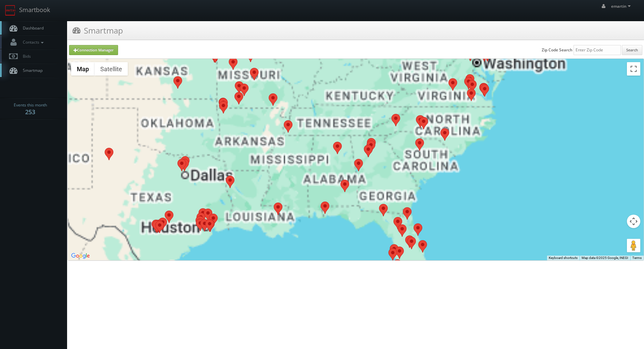 The width and height of the screenshot is (644, 349). What do you see at coordinates (634, 221) in the screenshot?
I see `button: Map camera controls` at bounding box center [634, 221].